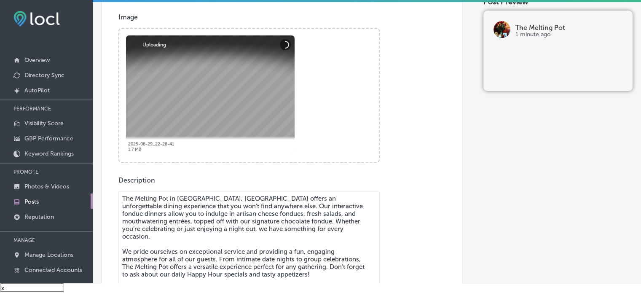 This screenshot has height=293, width=641. What do you see at coordinates (53, 270) in the screenshot?
I see `p: Connected Accounts` at bounding box center [53, 270].